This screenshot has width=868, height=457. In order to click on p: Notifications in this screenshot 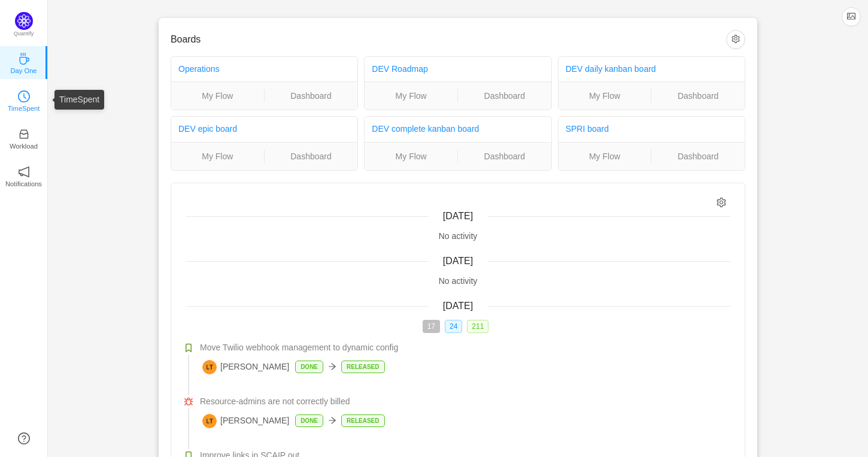, I will do `click(23, 184)`.